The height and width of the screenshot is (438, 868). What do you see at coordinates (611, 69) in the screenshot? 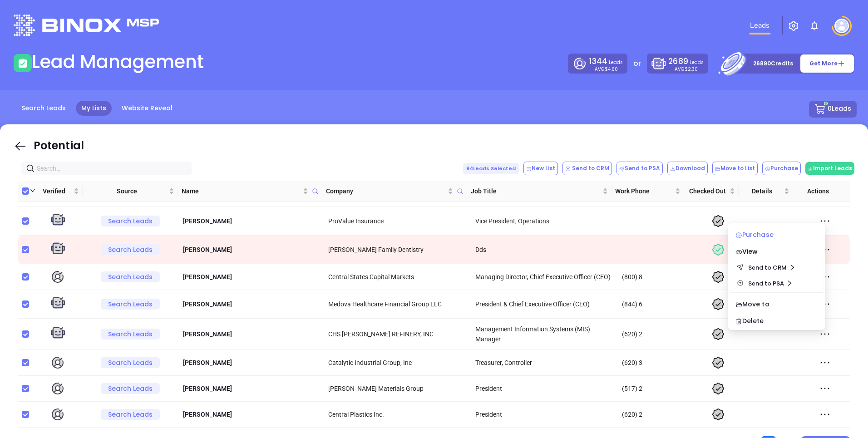
I see `span: $4.60` at bounding box center [611, 69].